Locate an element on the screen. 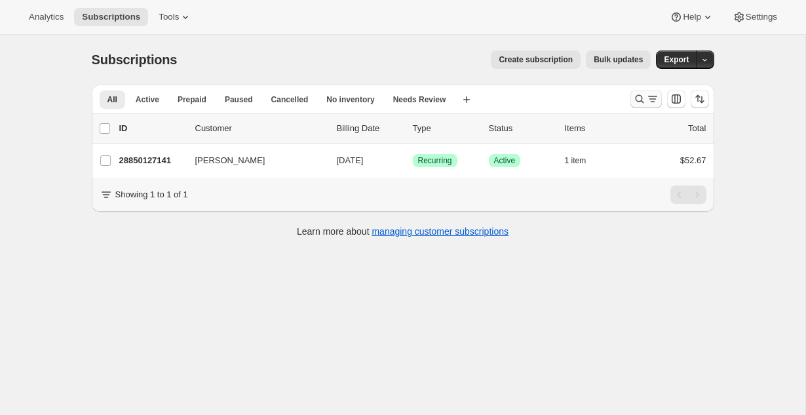 The height and width of the screenshot is (415, 806). span: Recurring is located at coordinates (435, 160).